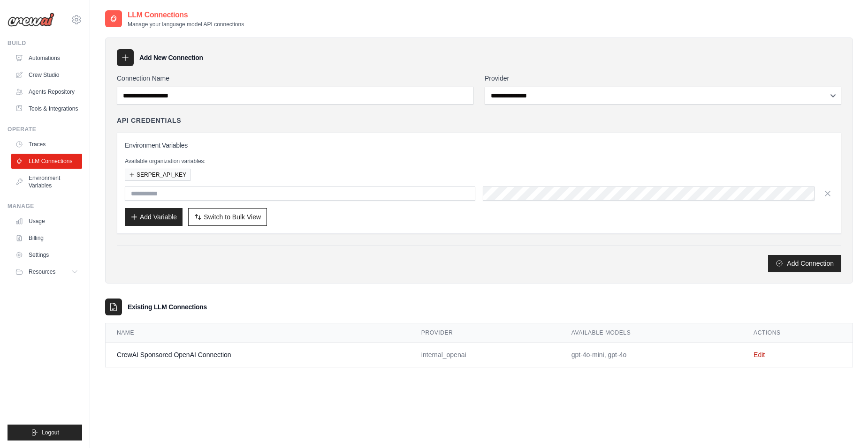 The image size is (868, 448). Describe the element at coordinates (651, 354) in the screenshot. I see `td: gpt-4o-mini, gpt-4o` at that location.